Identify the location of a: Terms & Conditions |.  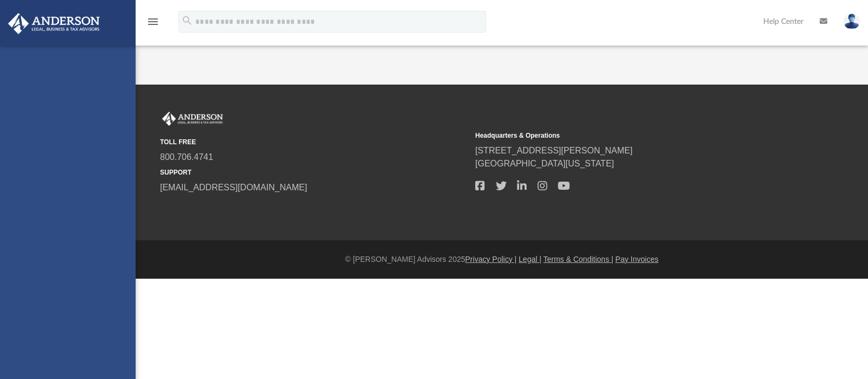
(578, 259).